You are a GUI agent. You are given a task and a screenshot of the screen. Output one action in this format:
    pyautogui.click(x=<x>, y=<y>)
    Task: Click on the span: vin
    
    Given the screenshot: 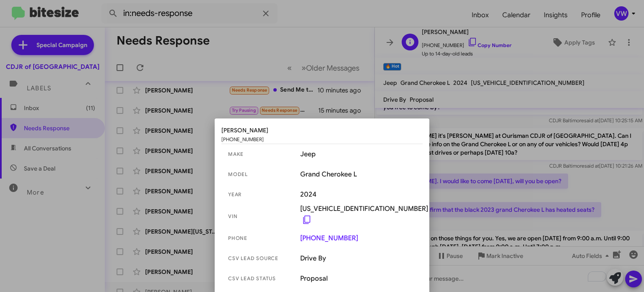 What is the action you would take?
    pyautogui.click(x=261, y=216)
    